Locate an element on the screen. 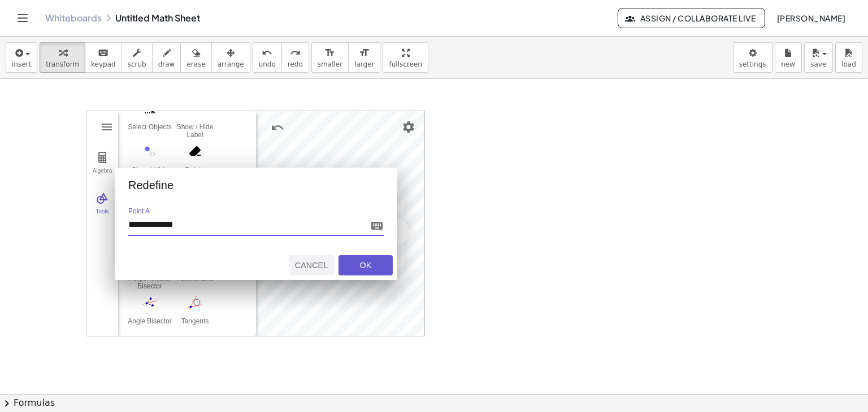 This screenshot has width=868, height=412. span: load is located at coordinates (849, 64).